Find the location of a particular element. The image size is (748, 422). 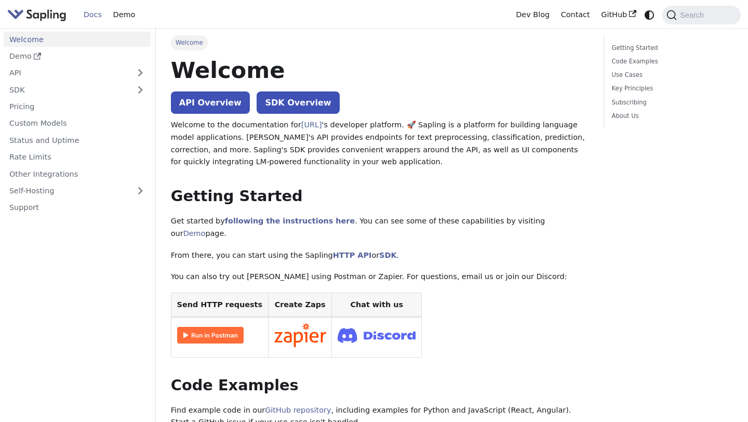

button: Expand sidebar category 'SDK' is located at coordinates (140, 89).